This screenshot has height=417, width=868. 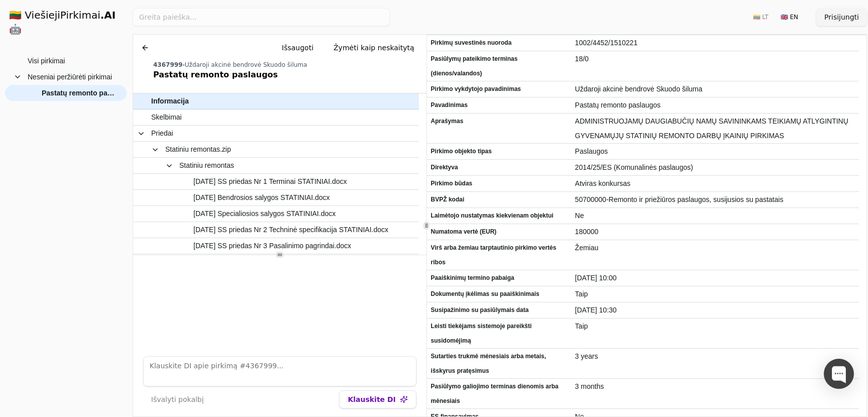 I want to click on span: 3 years, so click(x=715, y=357).